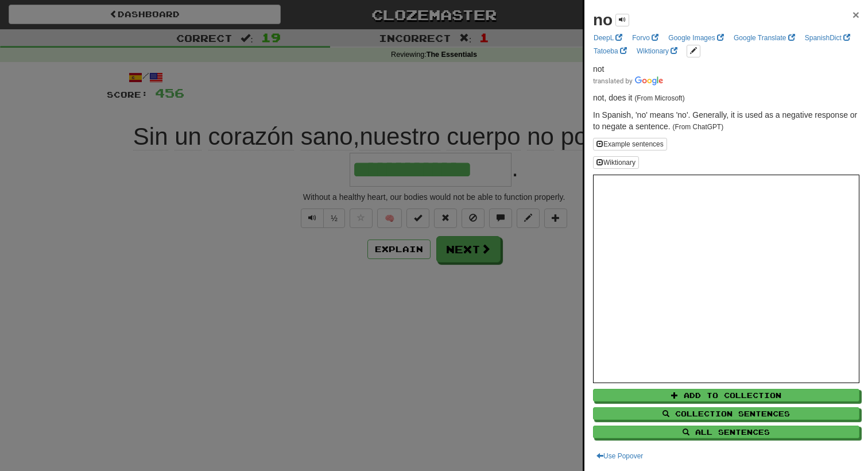 The height and width of the screenshot is (471, 868). Describe the element at coordinates (699, 127) in the screenshot. I see `small: (From ChatGPT)` at that location.